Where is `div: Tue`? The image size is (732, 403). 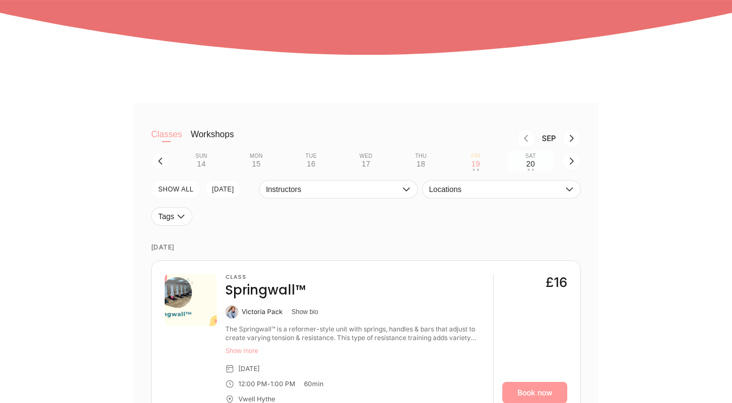 div: Tue is located at coordinates (311, 156).